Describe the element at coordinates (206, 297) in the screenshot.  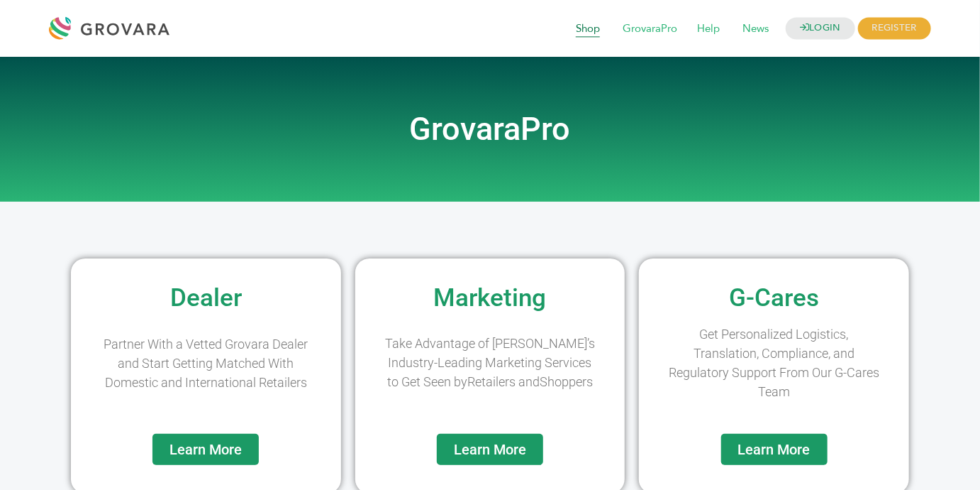
I see `h2: Dealer` at that location.